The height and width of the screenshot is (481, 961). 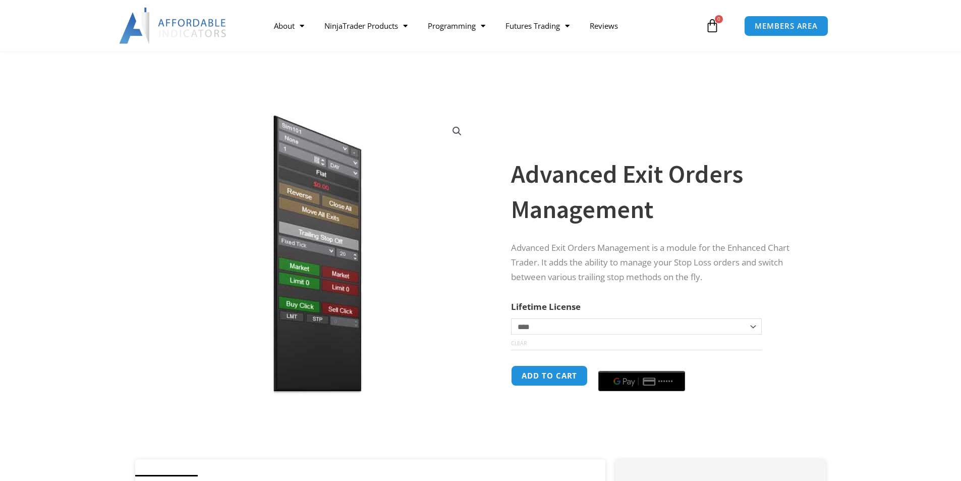 What do you see at coordinates (456, 26) in the screenshot?
I see `a: Programming` at bounding box center [456, 26].